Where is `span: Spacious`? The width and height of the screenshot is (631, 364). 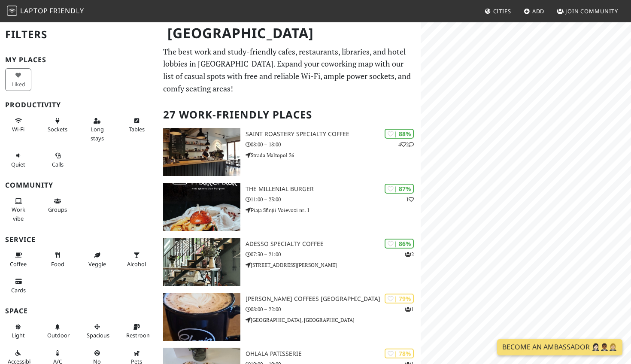
span: Spacious is located at coordinates (98, 335).